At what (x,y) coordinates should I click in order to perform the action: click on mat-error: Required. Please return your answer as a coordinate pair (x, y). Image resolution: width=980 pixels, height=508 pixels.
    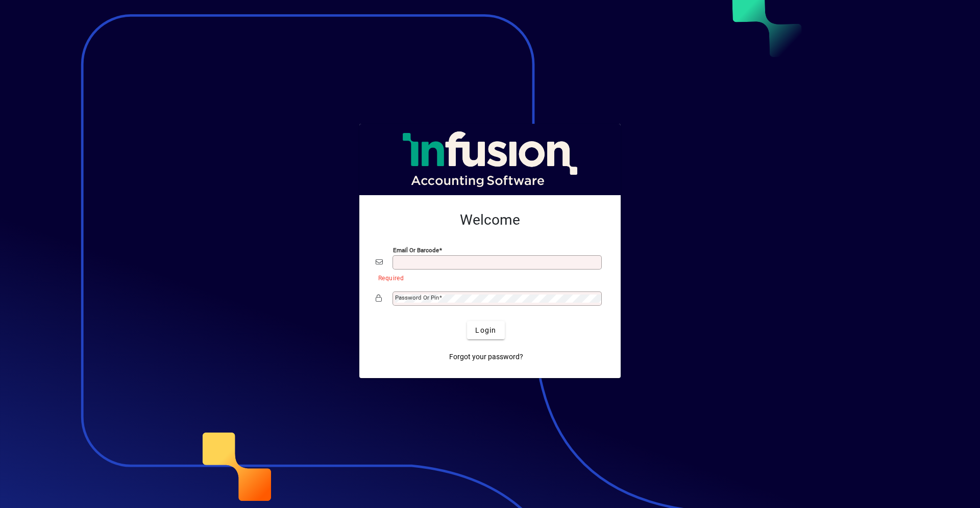
    Looking at the image, I should click on (486, 278).